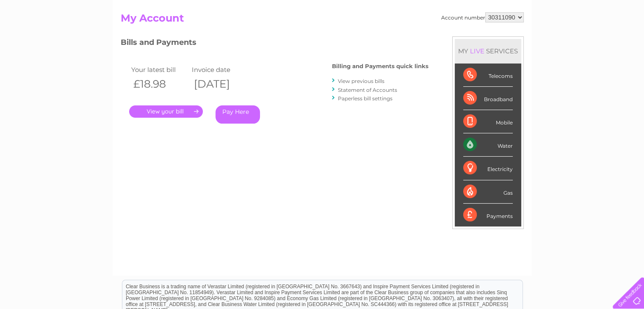 Image resolution: width=644 pixels, height=309 pixels. What do you see at coordinates (220, 70) in the screenshot?
I see `td: Invoice date` at bounding box center [220, 70].